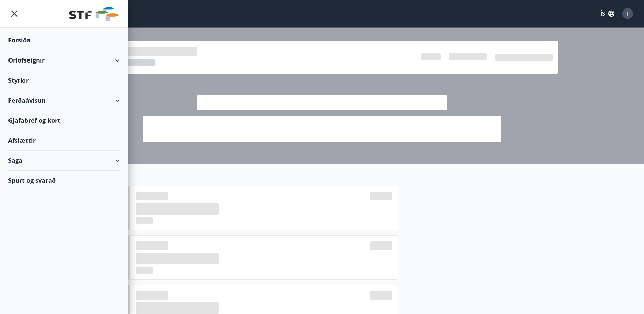  Describe the element at coordinates (628, 14) in the screenshot. I see `span: I` at that location.